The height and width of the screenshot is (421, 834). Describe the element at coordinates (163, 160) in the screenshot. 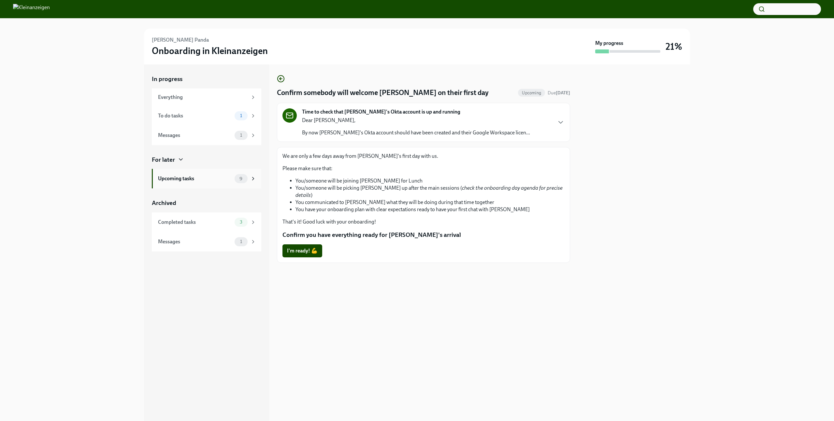

I see `div: For later` at that location.